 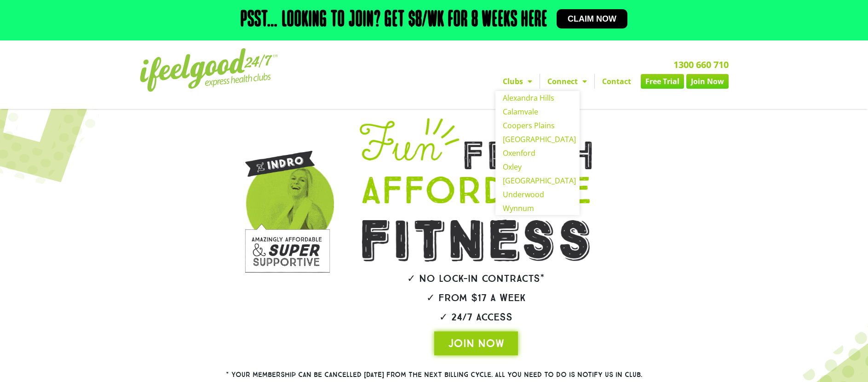 What do you see at coordinates (662, 81) in the screenshot?
I see `a: Free Trial` at bounding box center [662, 81].